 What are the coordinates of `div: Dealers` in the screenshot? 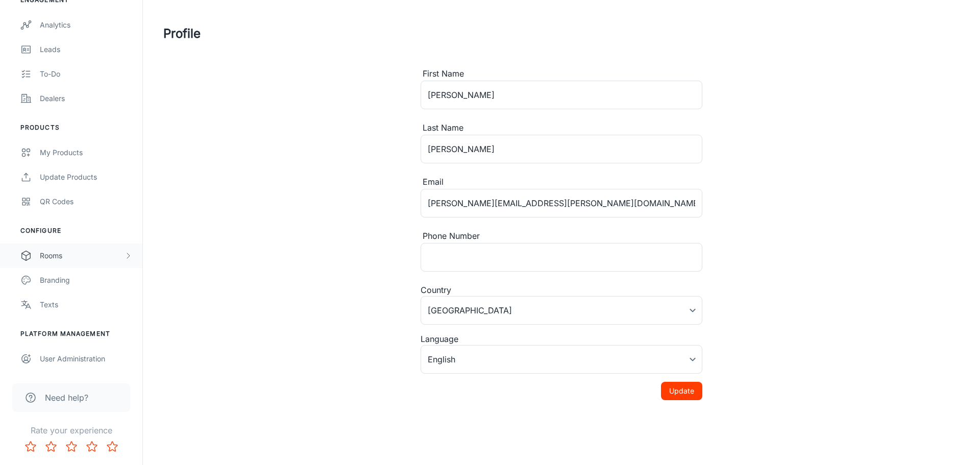 It's located at (85, 98).